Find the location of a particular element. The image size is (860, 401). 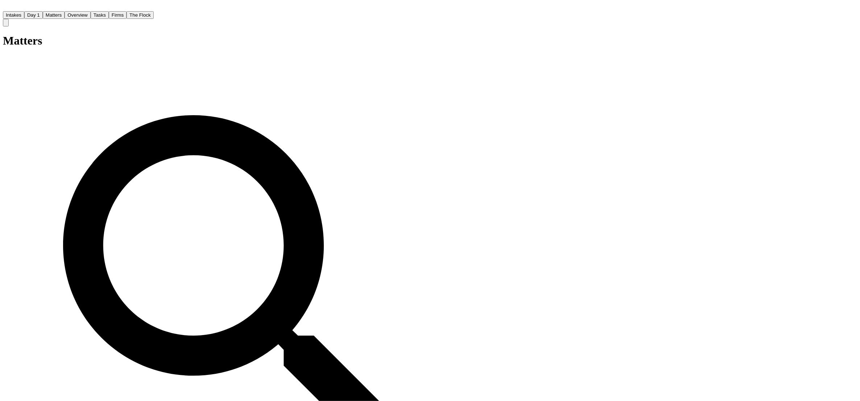

button: Day 1 is located at coordinates (33, 15).